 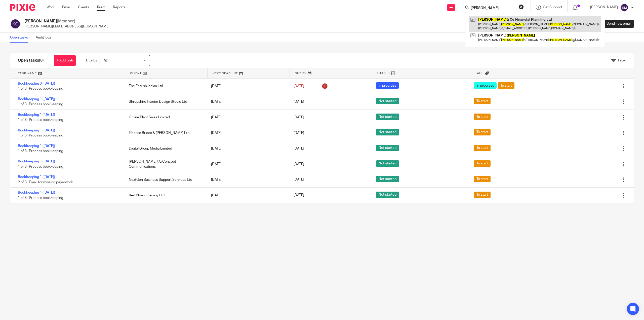 What do you see at coordinates (165, 86) in the screenshot?
I see `div: The English Indian Ltd` at bounding box center [165, 86].